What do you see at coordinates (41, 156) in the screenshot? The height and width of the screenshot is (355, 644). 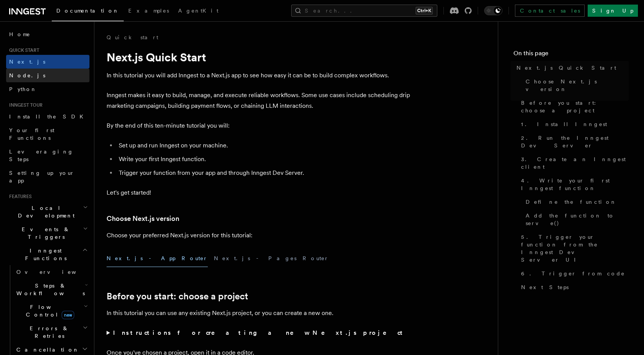 I see `span: Leveraging Steps` at bounding box center [41, 156].